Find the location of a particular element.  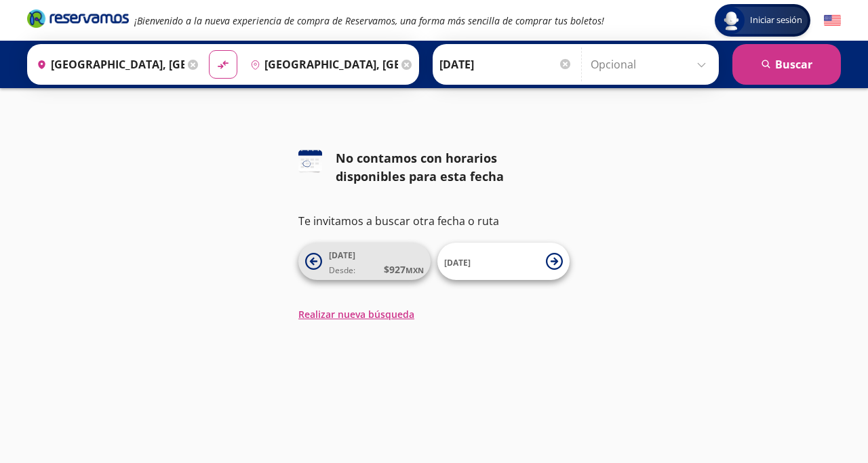

div: No contamos con horarios disponibles para esta fecha is located at coordinates (452, 168).